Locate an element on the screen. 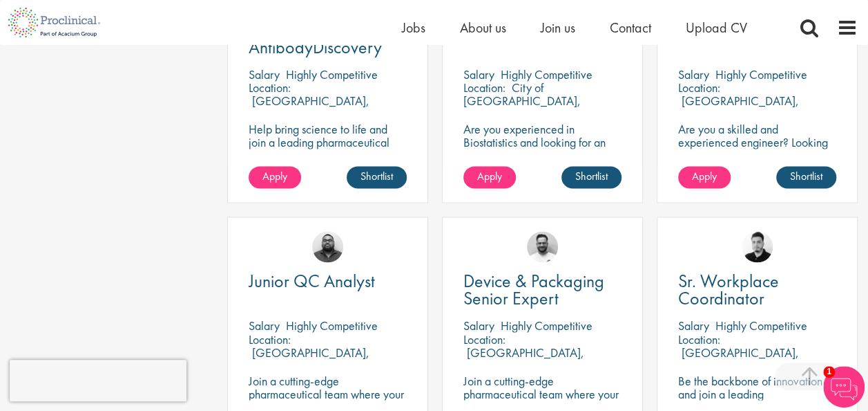 Image resolution: width=868 pixels, height=411 pixels. a: Upload CV is located at coordinates (716, 28).